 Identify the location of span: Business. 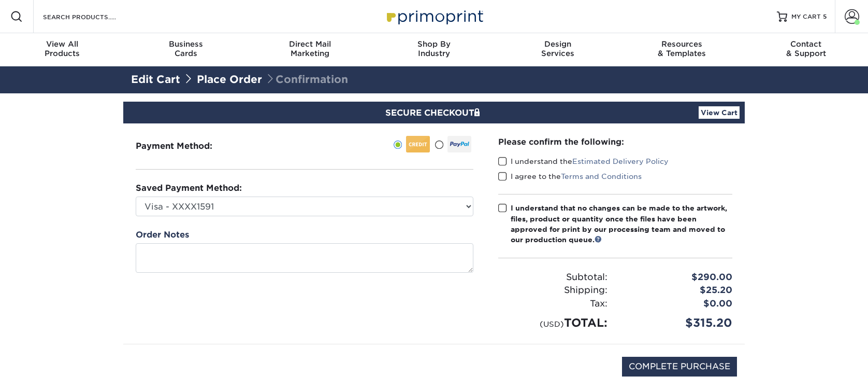
(185, 44).